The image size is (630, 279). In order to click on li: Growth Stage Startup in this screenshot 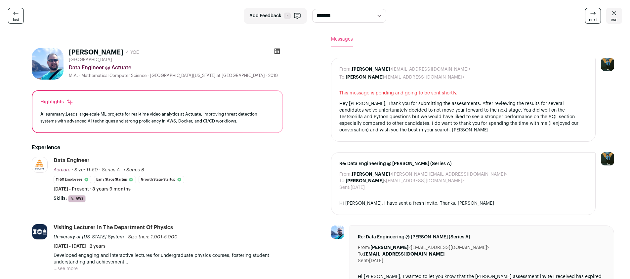, I will do `click(161, 180)`.